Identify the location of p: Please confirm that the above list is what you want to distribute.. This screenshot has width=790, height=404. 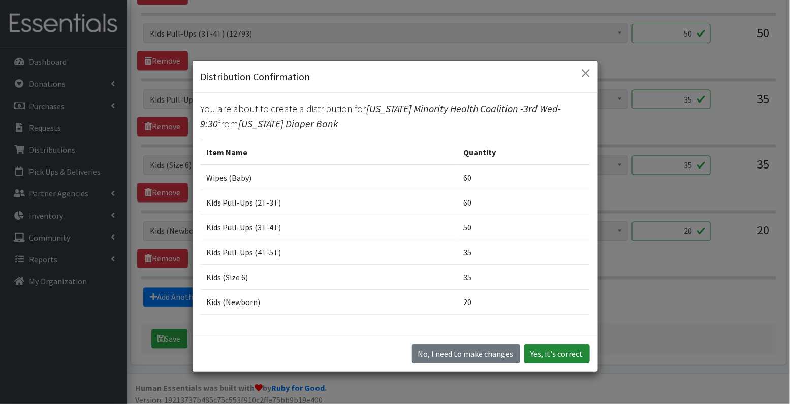
(395, 343).